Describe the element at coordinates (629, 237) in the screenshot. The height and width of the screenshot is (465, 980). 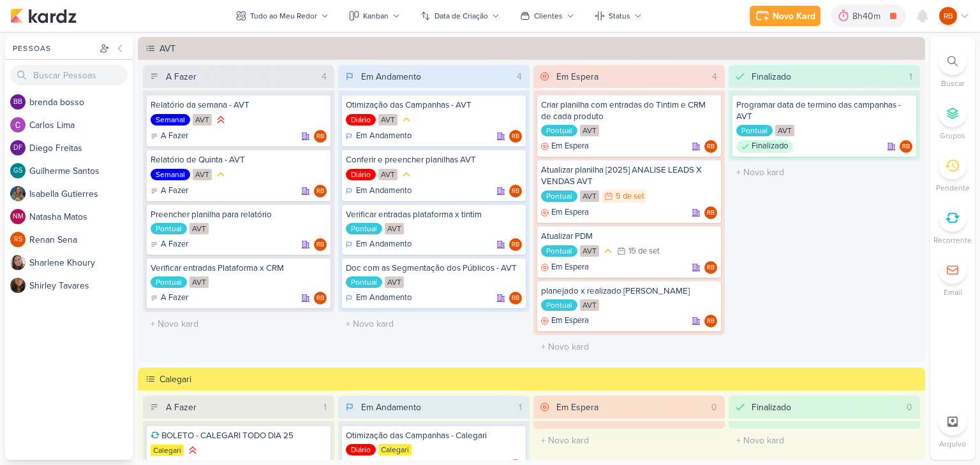
I see `div: Atualizar PDM` at that location.